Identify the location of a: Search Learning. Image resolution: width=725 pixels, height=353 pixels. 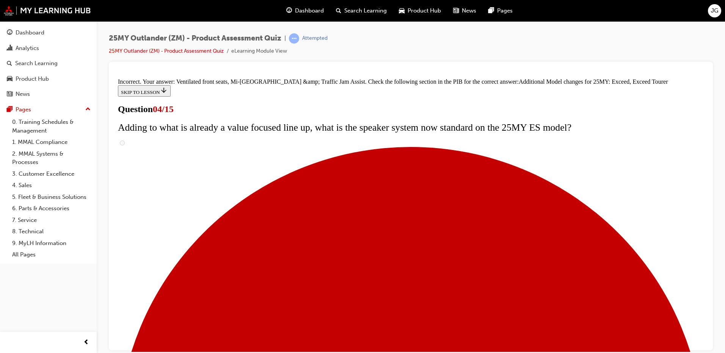
(48, 63).